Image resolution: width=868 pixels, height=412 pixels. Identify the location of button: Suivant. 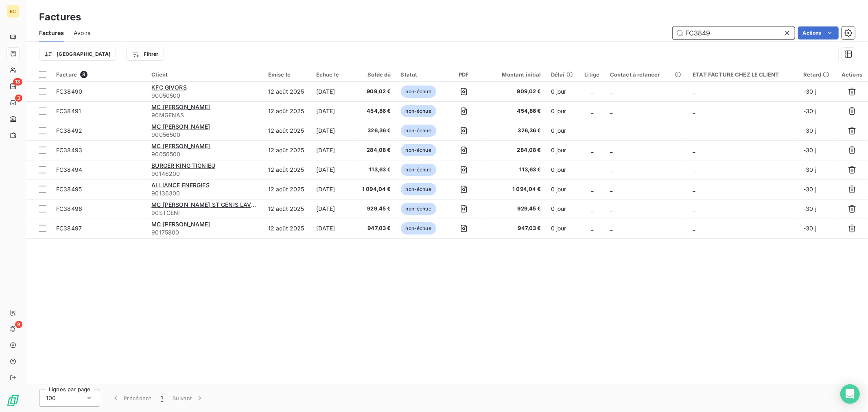
(188, 399).